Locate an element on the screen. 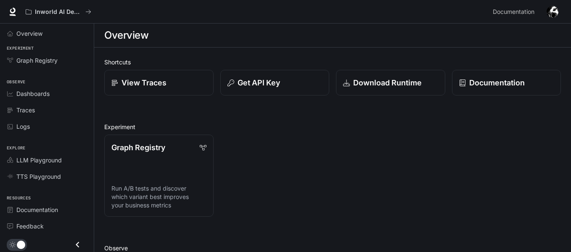 This screenshot has width=571, height=252. span: Traces is located at coordinates (26, 110).